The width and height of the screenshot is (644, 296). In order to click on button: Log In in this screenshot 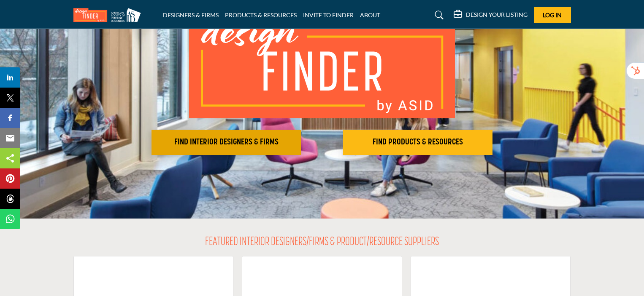, I will do `click(553, 15)`.